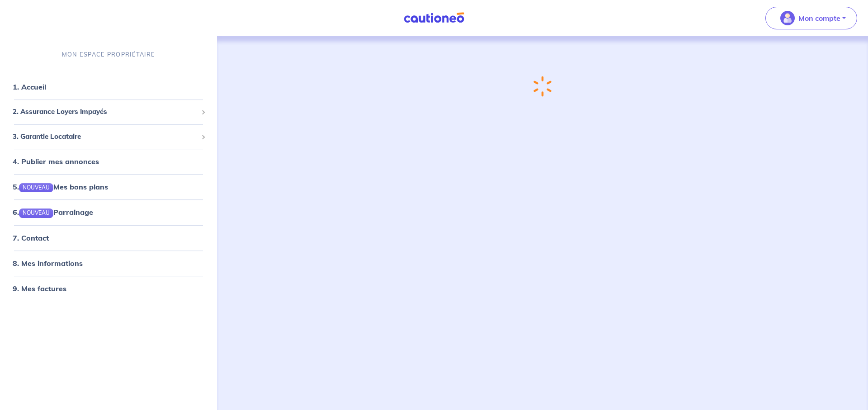 This screenshot has height=412, width=868. What do you see at coordinates (53, 212) in the screenshot?
I see `a: 6.NOUVEAUParrainage` at bounding box center [53, 212].